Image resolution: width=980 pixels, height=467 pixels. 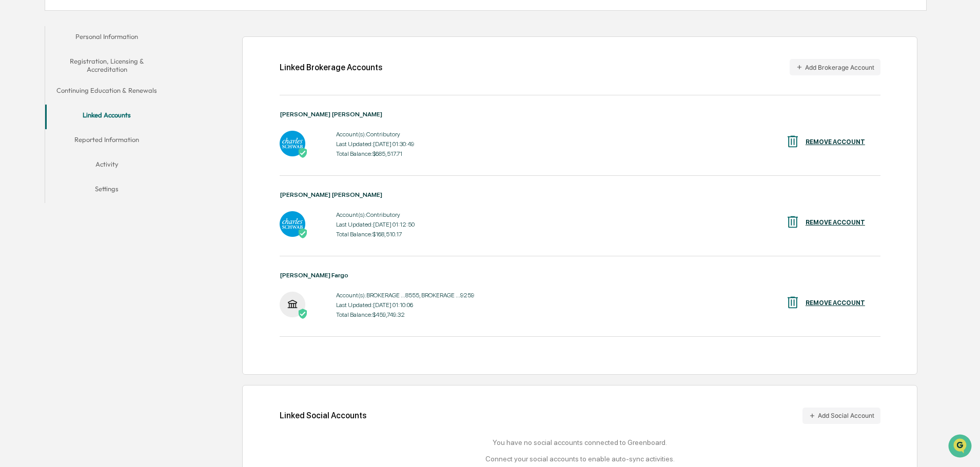 What do you see at coordinates (107, 191) in the screenshot?
I see `button: Settings` at bounding box center [107, 191].